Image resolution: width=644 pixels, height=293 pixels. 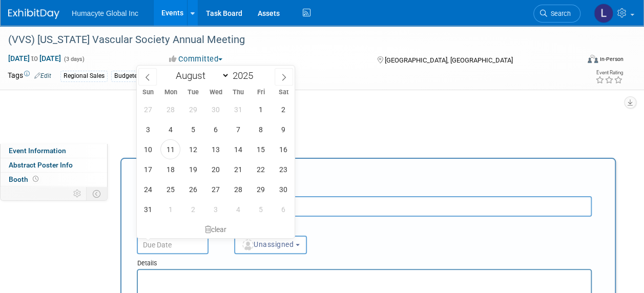 What do you see at coordinates (215, 209) in the screenshot?
I see `span: September 3, 2025` at bounding box center [215, 209].